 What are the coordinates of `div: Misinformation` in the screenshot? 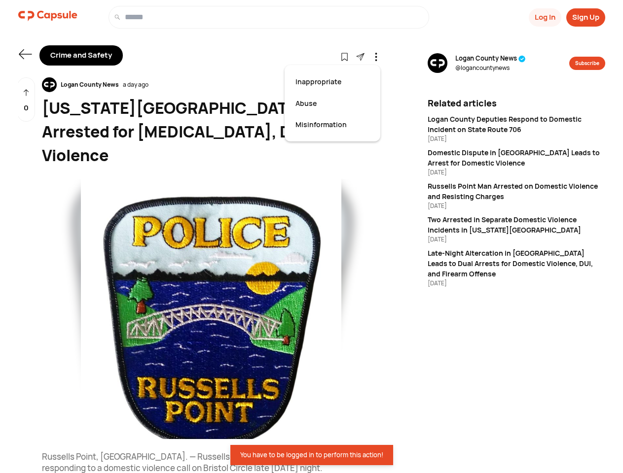 It's located at (332, 125).